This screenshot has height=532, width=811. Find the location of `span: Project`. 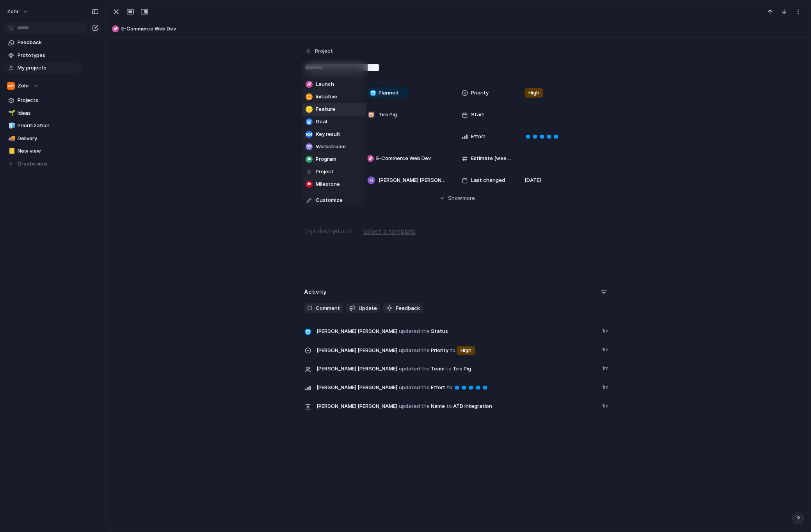

span: Project is located at coordinates (325, 172).